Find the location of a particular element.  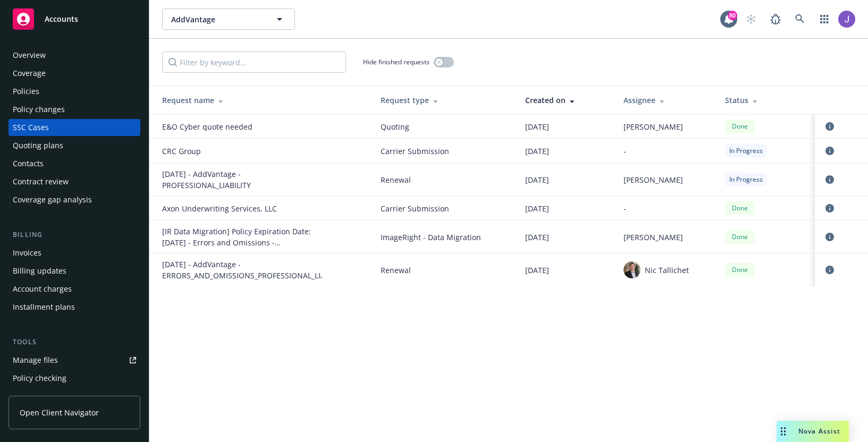

div: Policies is located at coordinates (26, 92).